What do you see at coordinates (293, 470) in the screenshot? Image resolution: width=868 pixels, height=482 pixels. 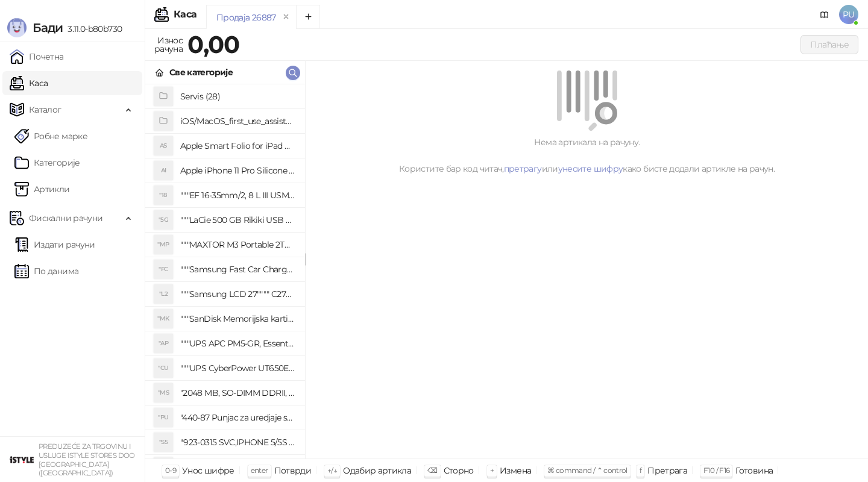 I see `div: Потврди` at bounding box center [293, 470].